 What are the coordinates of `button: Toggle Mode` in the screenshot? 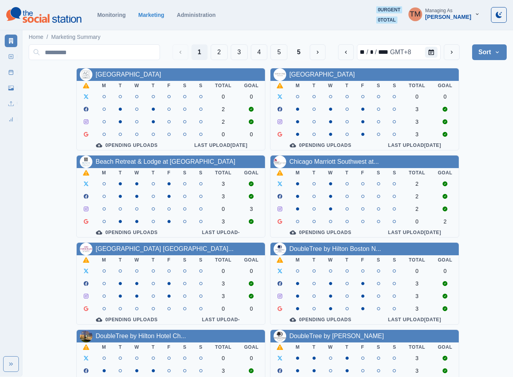 It's located at (499, 15).